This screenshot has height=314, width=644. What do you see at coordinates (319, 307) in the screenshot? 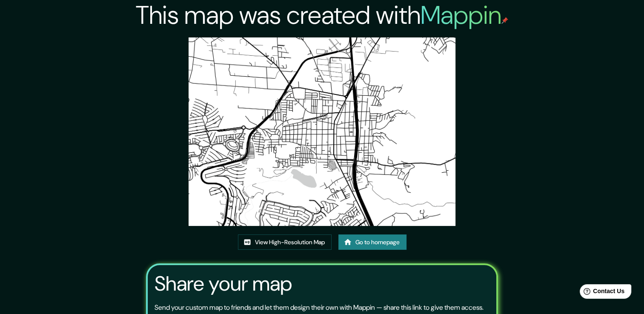
I see `p: Send your custom map to friends and let them design their own with Mappin — share this link to gi...` at bounding box center [319, 307].